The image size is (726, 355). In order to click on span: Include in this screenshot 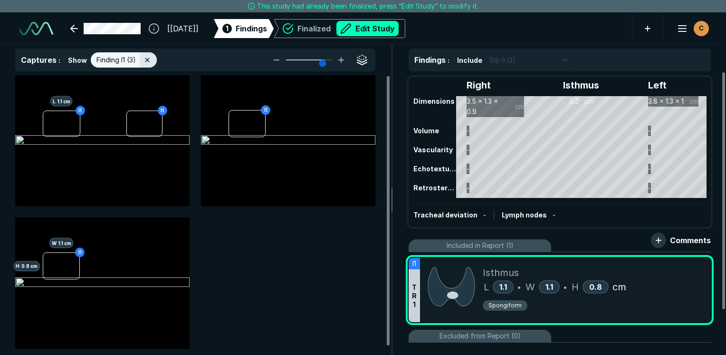, I will do `click(470, 60)`.